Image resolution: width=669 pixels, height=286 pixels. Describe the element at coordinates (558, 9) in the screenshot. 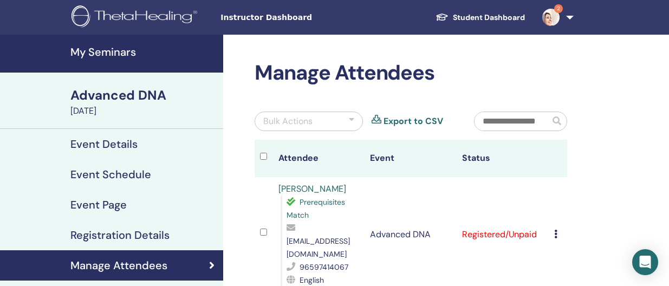

I see `span: 2` at that location.